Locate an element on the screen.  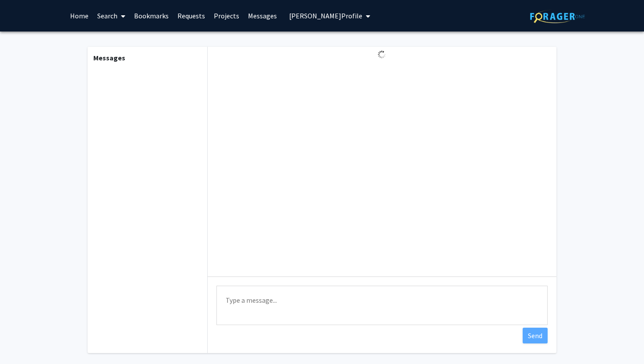
a: Projects is located at coordinates (226, 16).